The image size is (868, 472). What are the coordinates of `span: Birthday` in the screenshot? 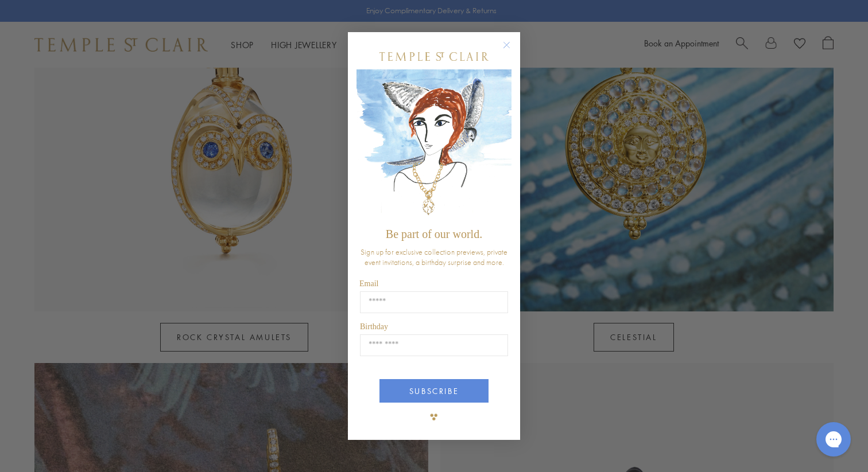 It's located at (373, 327).